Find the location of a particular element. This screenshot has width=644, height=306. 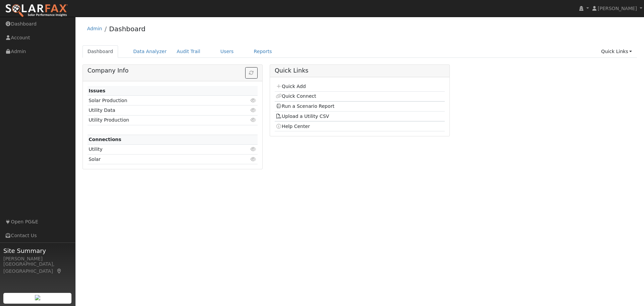

td: Solar is located at coordinates (158, 159).